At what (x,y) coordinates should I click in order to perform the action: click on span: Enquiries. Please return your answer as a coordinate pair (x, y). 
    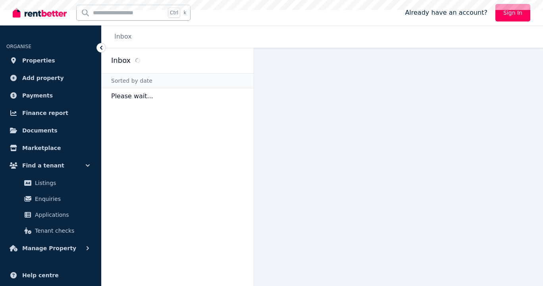
    Looking at the image, I should click on (62, 199).